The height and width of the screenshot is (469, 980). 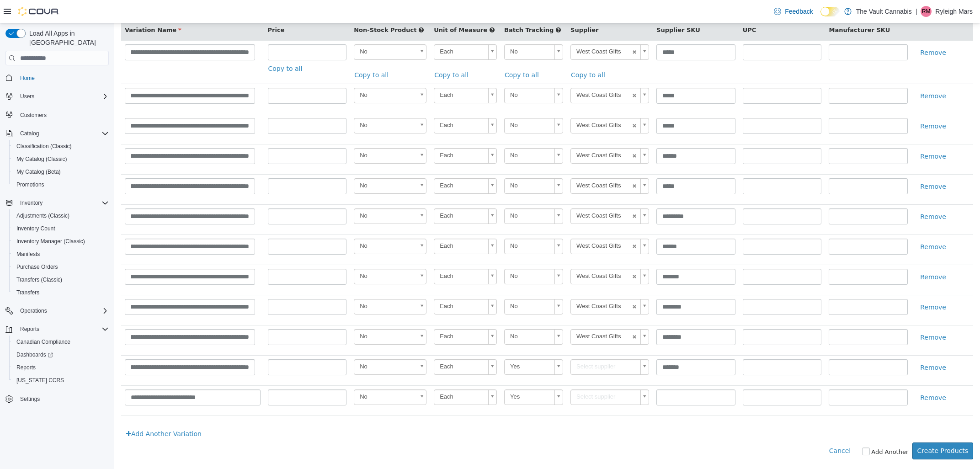 What do you see at coordinates (34, 311) in the screenshot?
I see `button: Operations` at bounding box center [34, 311].